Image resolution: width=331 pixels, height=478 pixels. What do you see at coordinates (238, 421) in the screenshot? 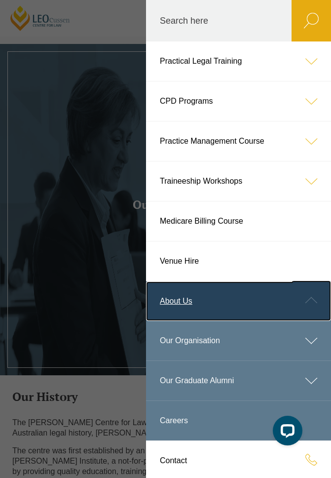
I see `a: Careers` at bounding box center [238, 421].